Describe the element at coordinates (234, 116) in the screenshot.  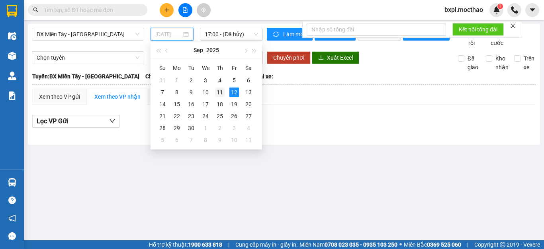
I see `td: 2025-09-26` at that location.